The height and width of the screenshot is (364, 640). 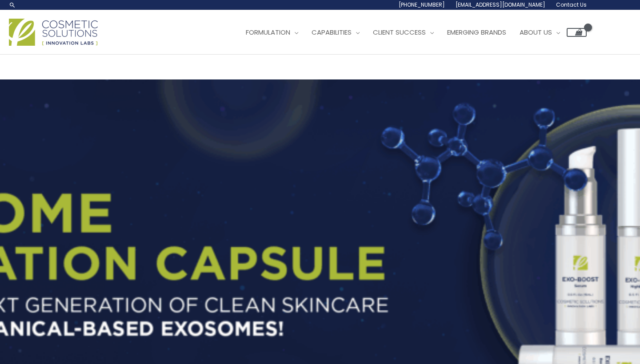 What do you see at coordinates (12, 5) in the screenshot?
I see `a: Search icon link` at bounding box center [12, 5].